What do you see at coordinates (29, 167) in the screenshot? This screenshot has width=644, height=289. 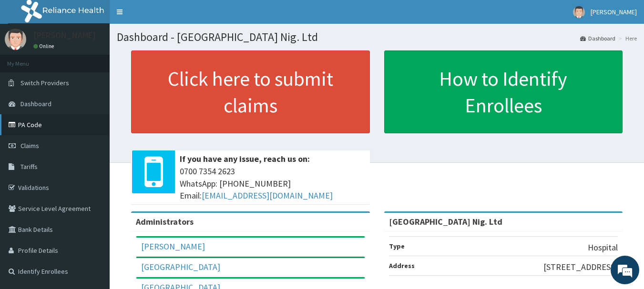 I see `span: Tariffs` at bounding box center [29, 167].